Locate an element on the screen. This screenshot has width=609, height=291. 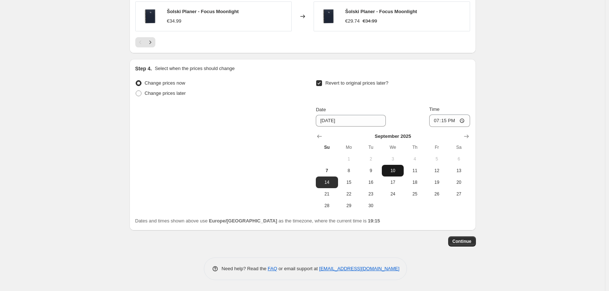
span: 8 is located at coordinates (349, 171).